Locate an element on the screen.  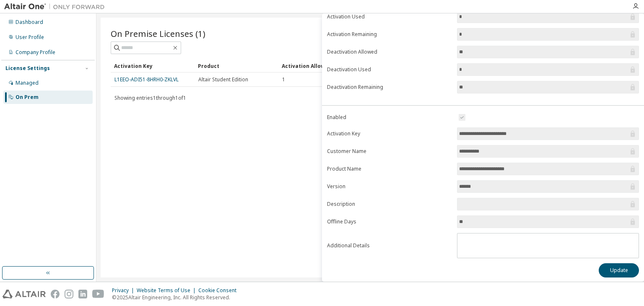
a: L1EEO-ADI51-8HRH0-ZKLVL is located at coordinates (146, 79).